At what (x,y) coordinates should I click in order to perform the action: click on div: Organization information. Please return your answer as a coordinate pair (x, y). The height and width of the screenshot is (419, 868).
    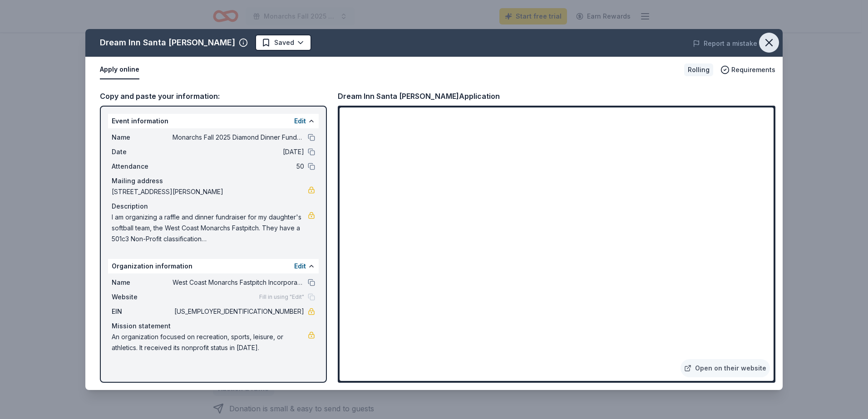
    Looking at the image, I should click on (213, 266).